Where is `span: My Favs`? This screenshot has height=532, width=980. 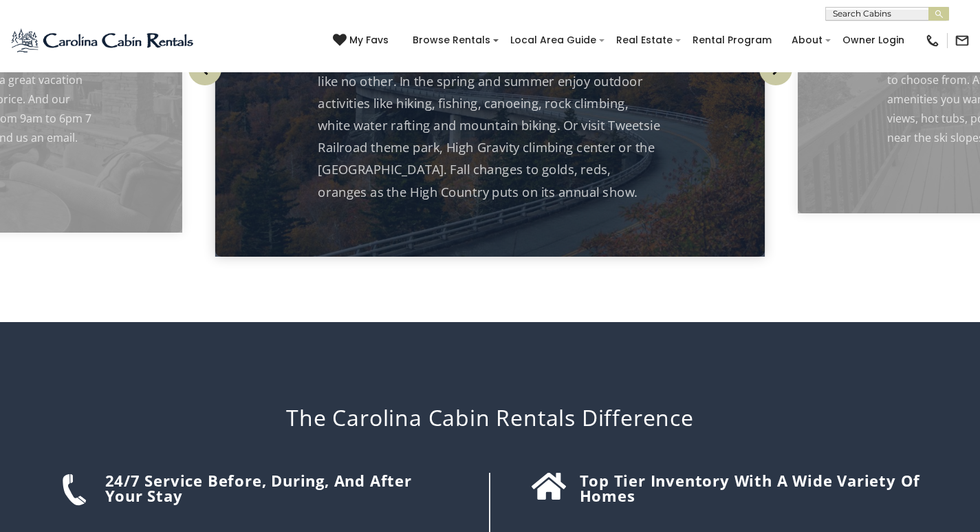
span: My Favs is located at coordinates (369, 40).